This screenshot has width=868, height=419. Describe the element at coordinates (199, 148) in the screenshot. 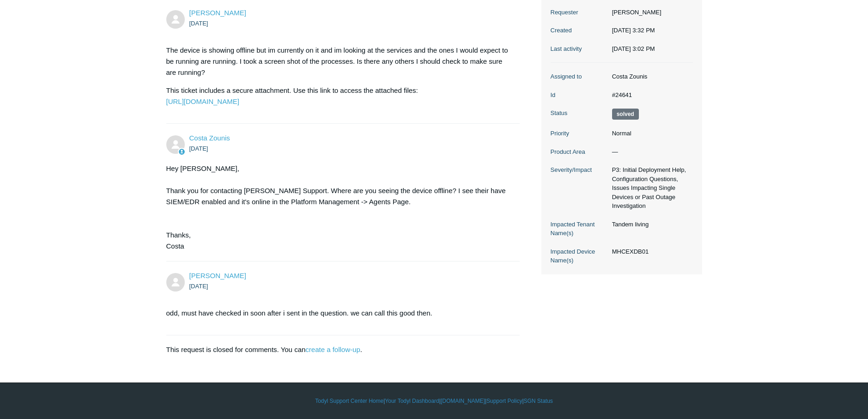

I see `time: 05/01/2025, 16:25` at that location.